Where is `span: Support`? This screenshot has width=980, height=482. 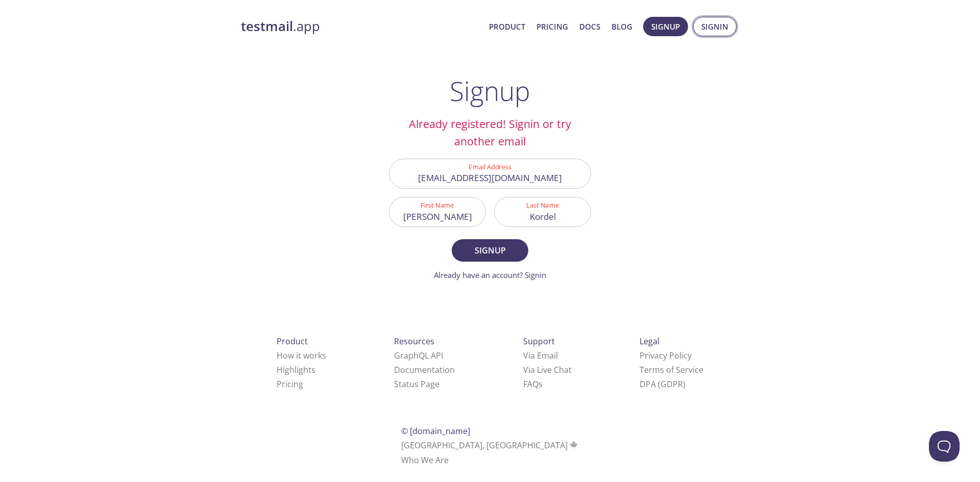
span: Support is located at coordinates (539, 341).